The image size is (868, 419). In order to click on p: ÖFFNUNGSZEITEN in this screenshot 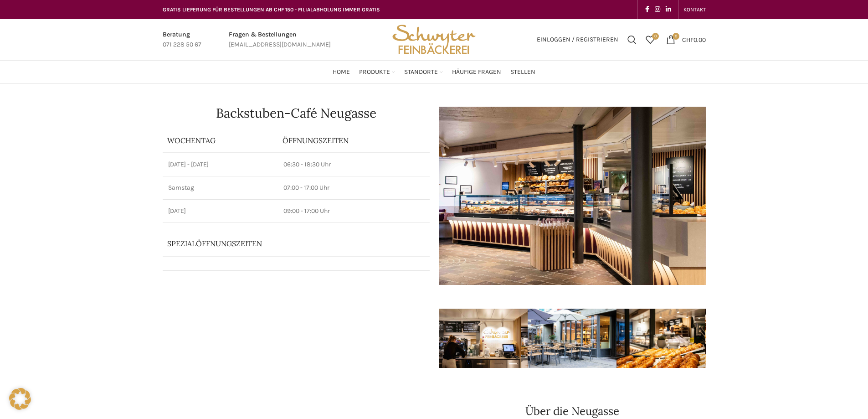, I will do `click(353, 141)`.